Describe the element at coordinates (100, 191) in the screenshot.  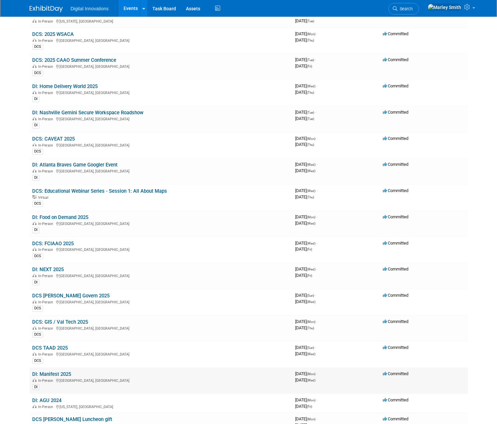
I see `a: DCS: Educational Webinar Series - Session 1: All About Maps` at that location.